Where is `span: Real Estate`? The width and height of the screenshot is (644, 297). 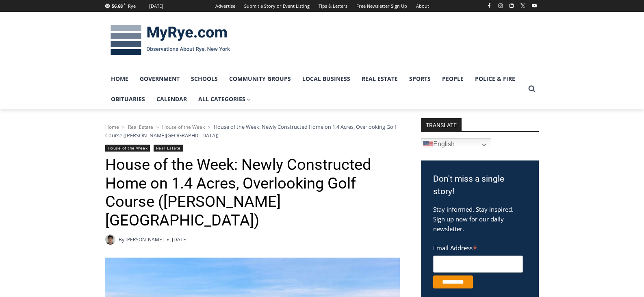
span: Real Estate is located at coordinates (141, 127).